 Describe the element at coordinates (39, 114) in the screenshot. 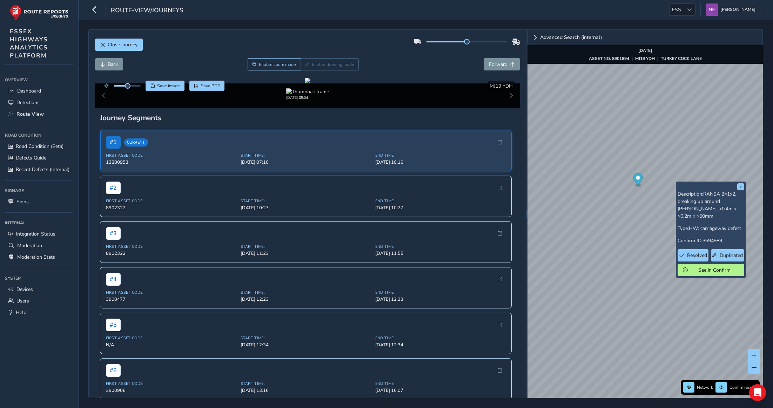

I see `a: Route View` at that location.